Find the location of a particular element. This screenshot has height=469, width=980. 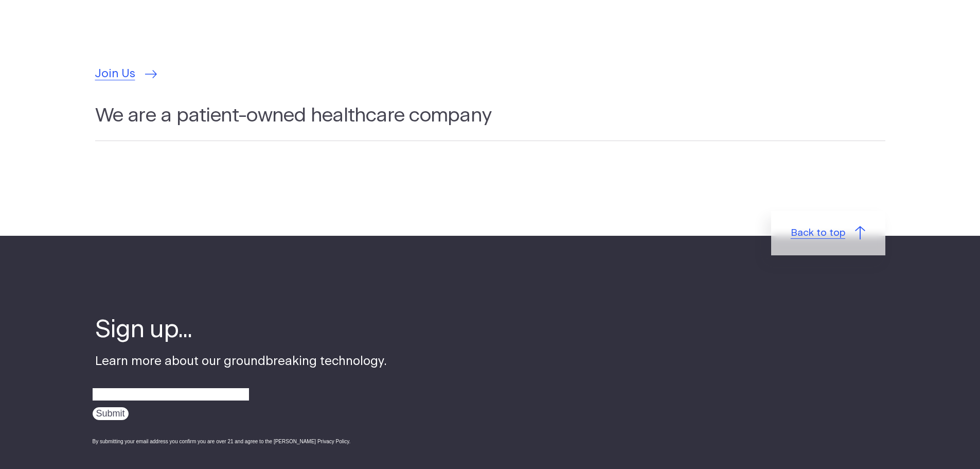

span: Join Us is located at coordinates (115, 74).